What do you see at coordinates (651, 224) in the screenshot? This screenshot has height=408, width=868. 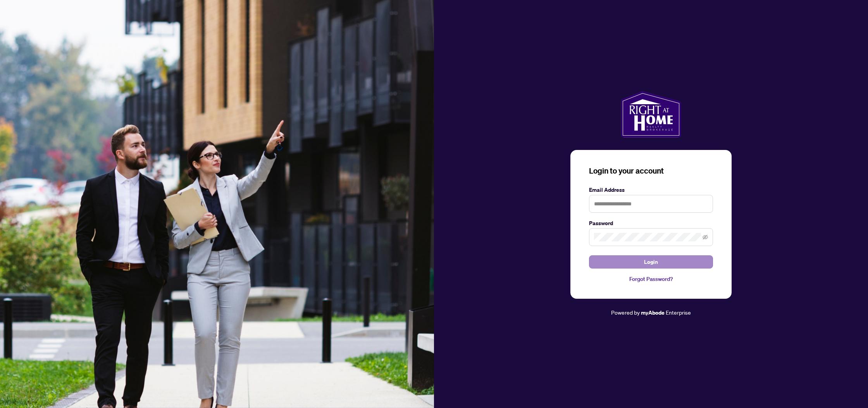 I see `label: Password` at bounding box center [651, 224].